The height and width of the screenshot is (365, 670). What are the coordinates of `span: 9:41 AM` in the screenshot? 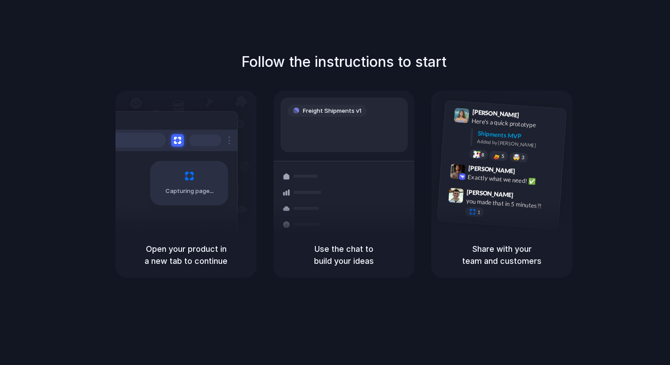 It's located at (531, 116).